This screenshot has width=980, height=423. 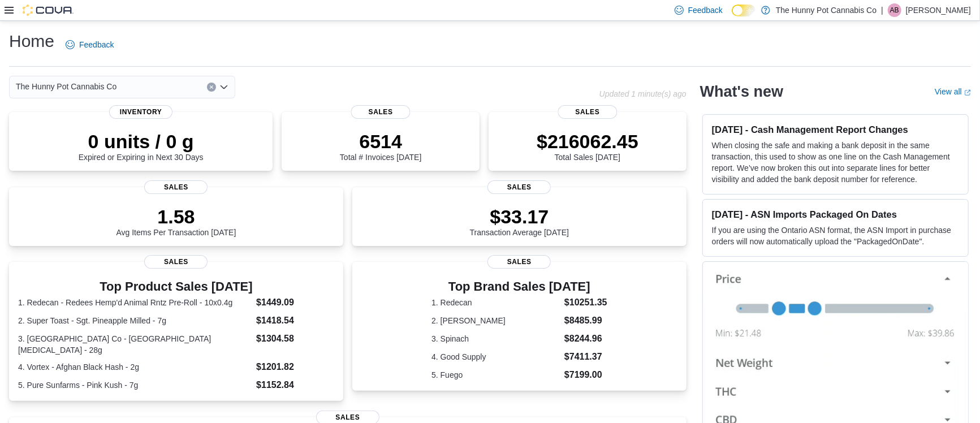 What do you see at coordinates (212, 87) in the screenshot?
I see `button: Clear input` at bounding box center [212, 87].